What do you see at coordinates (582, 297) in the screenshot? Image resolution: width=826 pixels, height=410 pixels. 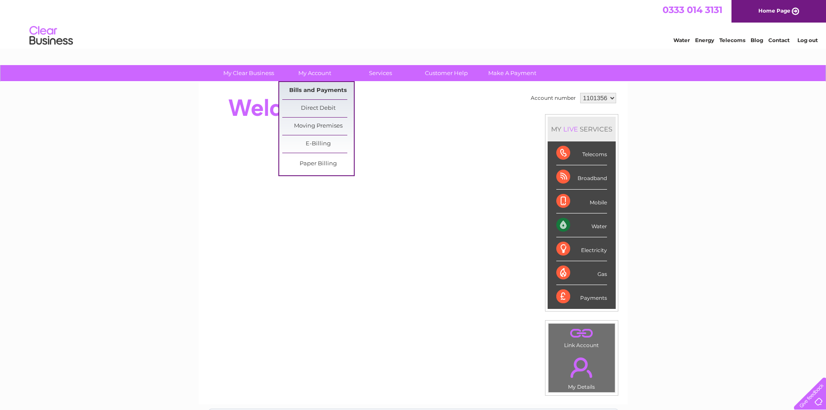 I see `div: Payments` at bounding box center [582, 297].